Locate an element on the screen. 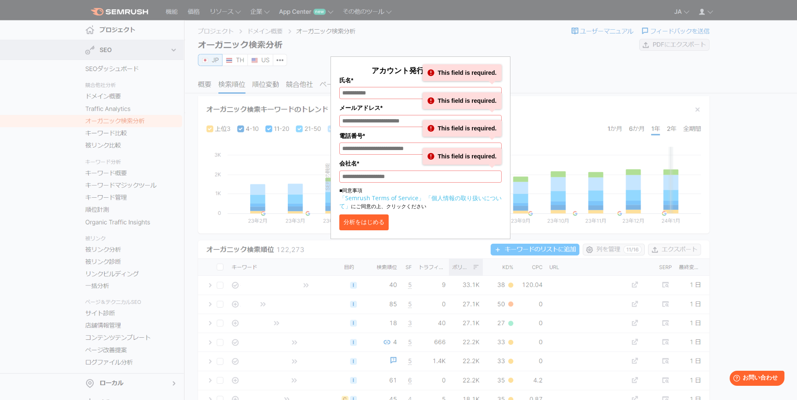  span: アカウント発行して分析する is located at coordinates (420, 70).